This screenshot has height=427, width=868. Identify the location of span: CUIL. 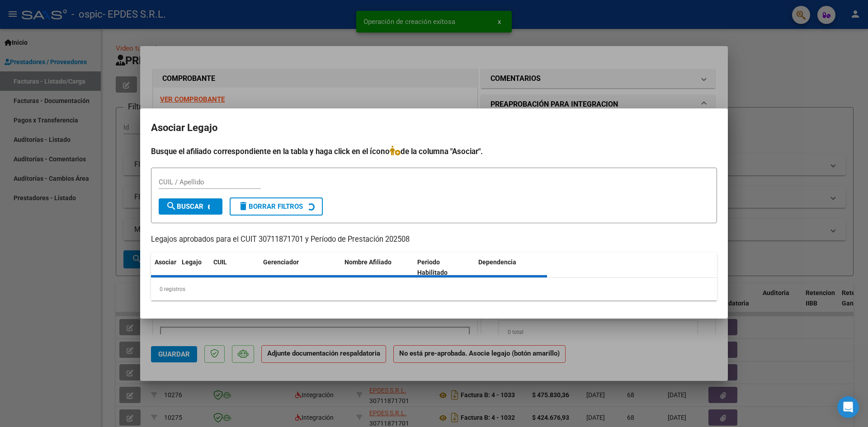
(220, 262).